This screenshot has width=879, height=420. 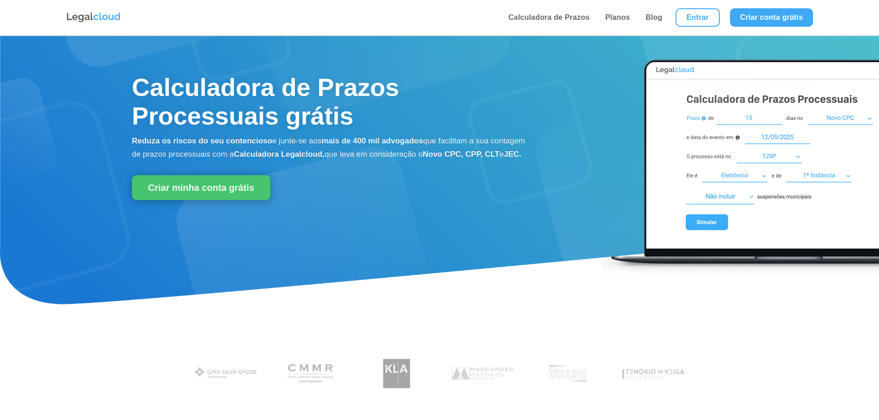 I want to click on img: Koury Lopes Advogados, so click(x=396, y=374).